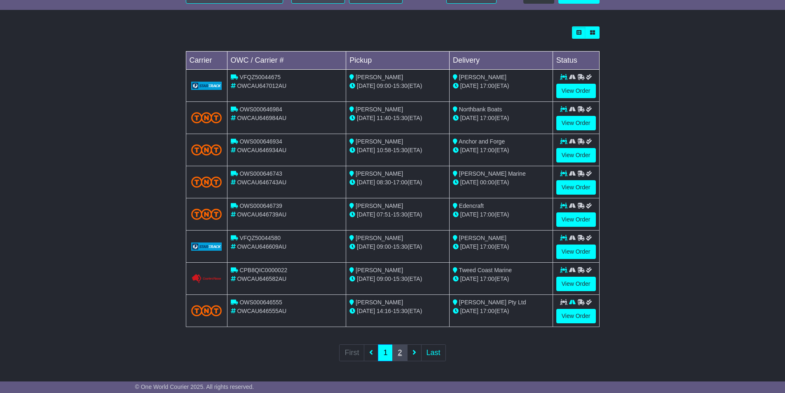 This screenshot has width=785, height=393. Describe the element at coordinates (262, 150) in the screenshot. I see `span: OWCAU646934AU` at that location.